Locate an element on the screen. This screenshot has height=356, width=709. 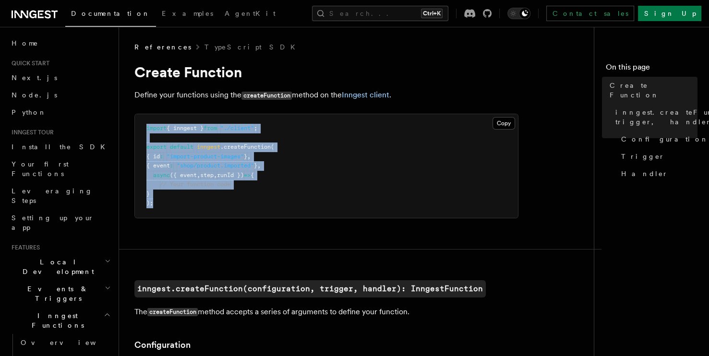
span: AgentKit is located at coordinates (250, 13).